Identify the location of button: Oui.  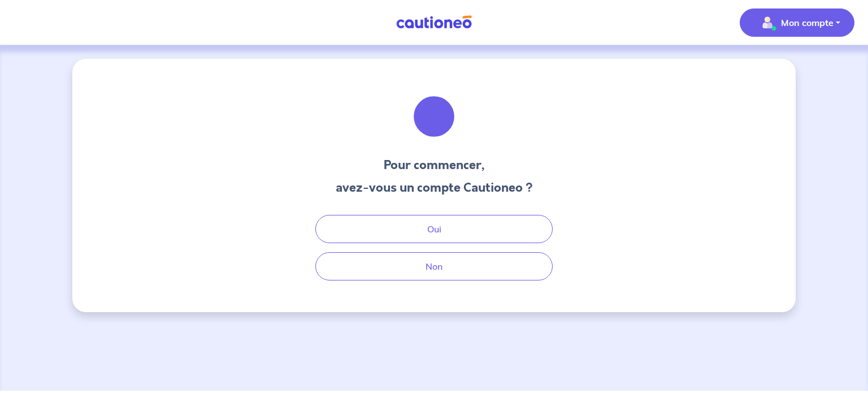
(434, 229).